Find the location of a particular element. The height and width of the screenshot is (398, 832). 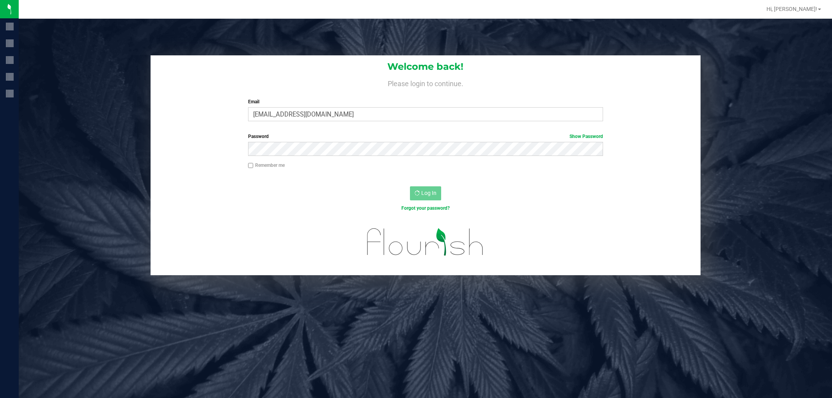

span: Password is located at coordinates (258, 137).